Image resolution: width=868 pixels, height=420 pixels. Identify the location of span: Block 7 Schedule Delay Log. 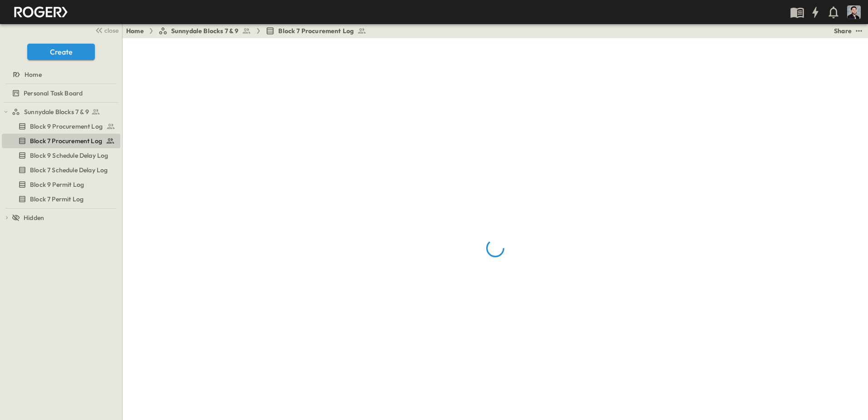
(68, 170).